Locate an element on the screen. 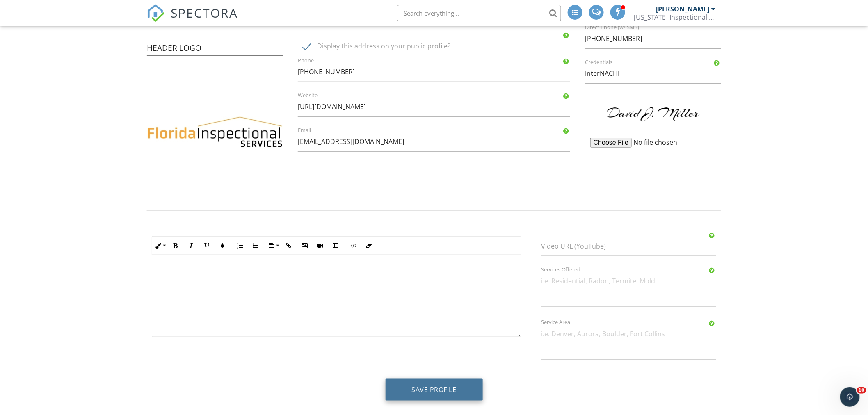  button: Insert Table is located at coordinates (336, 245).